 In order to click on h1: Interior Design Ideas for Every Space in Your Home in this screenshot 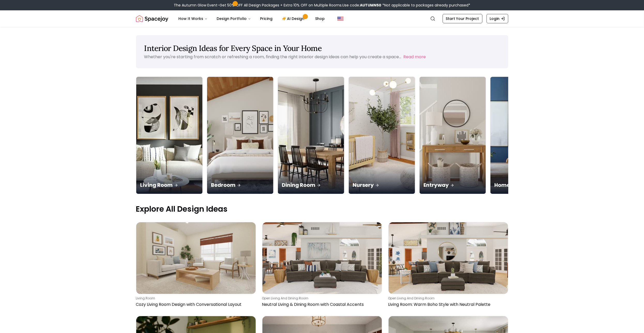, I will do `click(322, 48)`.